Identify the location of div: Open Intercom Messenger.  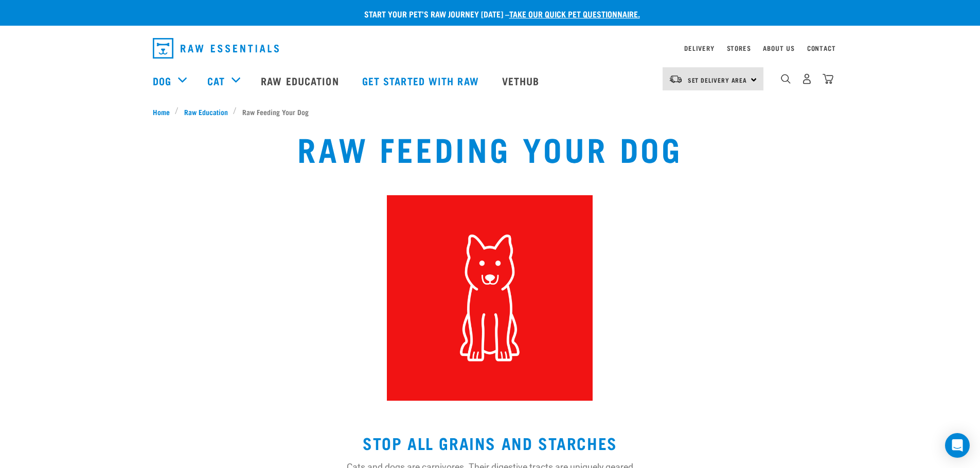
(957, 446).